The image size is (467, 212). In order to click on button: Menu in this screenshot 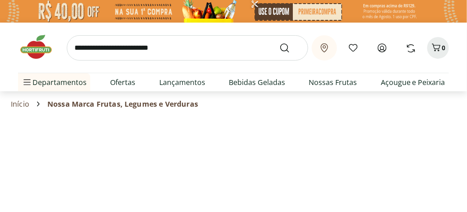, I will do `click(27, 82)`.